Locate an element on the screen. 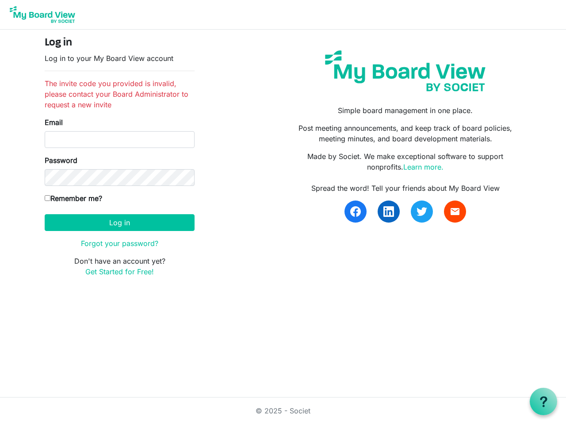 Image resolution: width=566 pixels, height=424 pixels. a: Get Started for Free! is located at coordinates (119, 272).